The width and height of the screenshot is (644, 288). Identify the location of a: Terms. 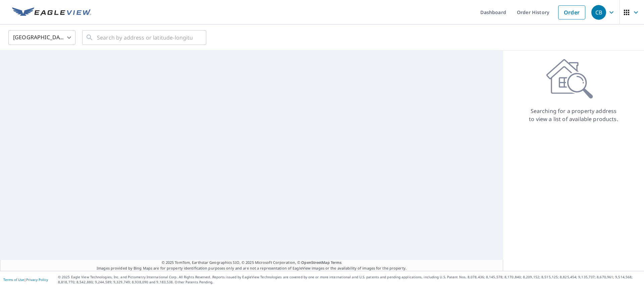
(336, 262).